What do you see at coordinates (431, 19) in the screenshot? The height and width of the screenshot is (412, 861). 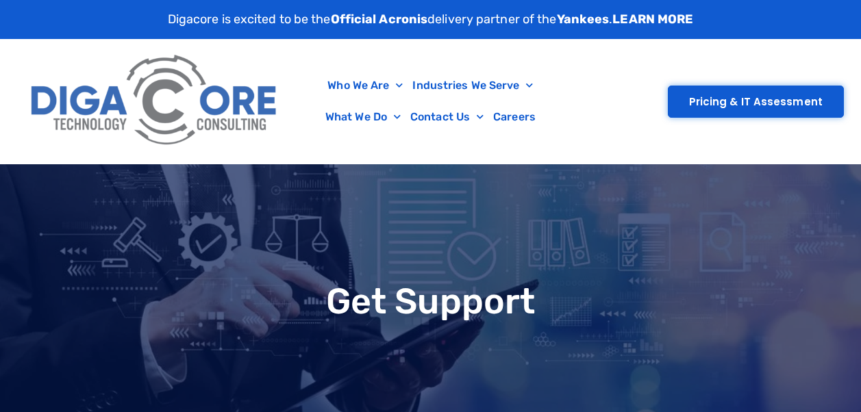 I see `p: Digacore is excited to be the delivery partner of the .` at bounding box center [431, 19].